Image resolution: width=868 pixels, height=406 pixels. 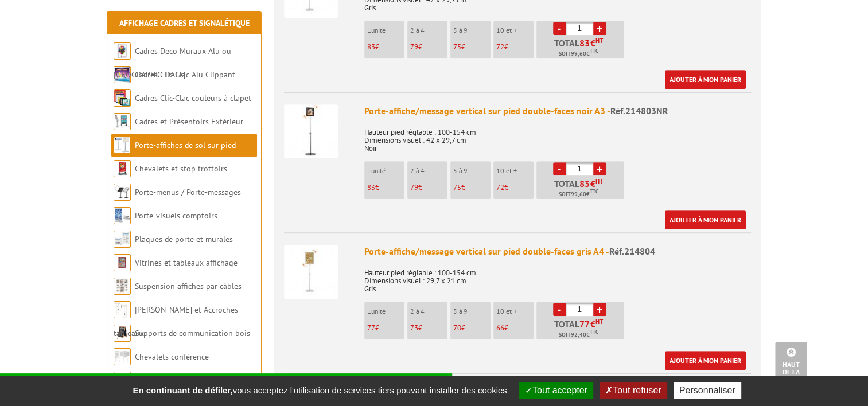 What do you see at coordinates (122, 51) in the screenshot?
I see `img: Cadres Deco Muraux Alu ou Bois` at bounding box center [122, 51].